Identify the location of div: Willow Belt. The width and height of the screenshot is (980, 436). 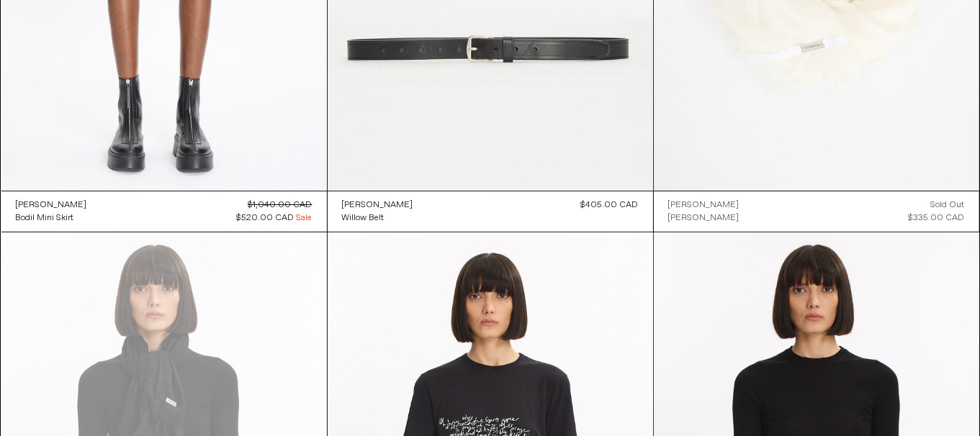
(363, 218).